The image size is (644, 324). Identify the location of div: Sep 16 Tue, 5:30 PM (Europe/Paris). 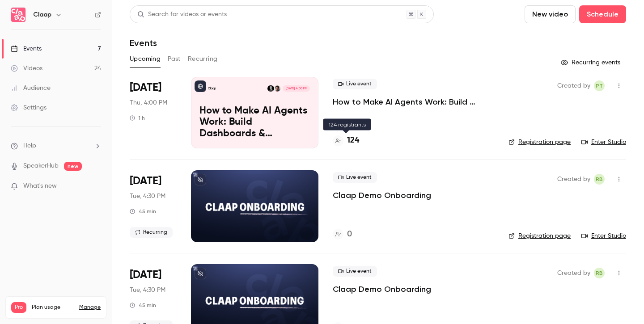
(153, 206).